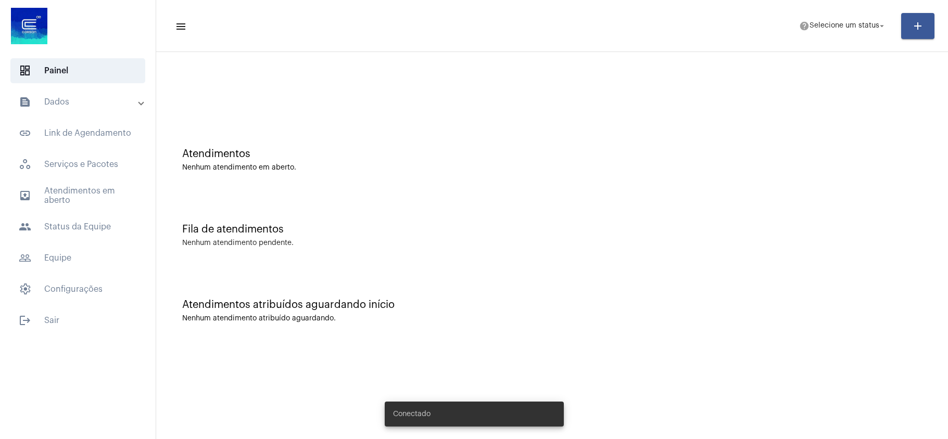  Describe the element at coordinates (918, 26) in the screenshot. I see `mat-icon: add` at that location.